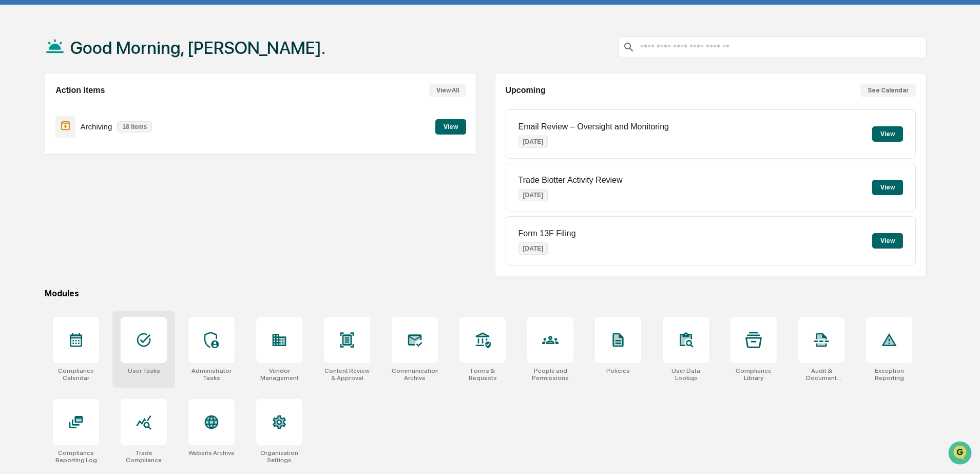 The image size is (980, 474). Describe the element at coordinates (37, 235) in the screenshot. I see `a: 🔎Data Lookup` at that location.